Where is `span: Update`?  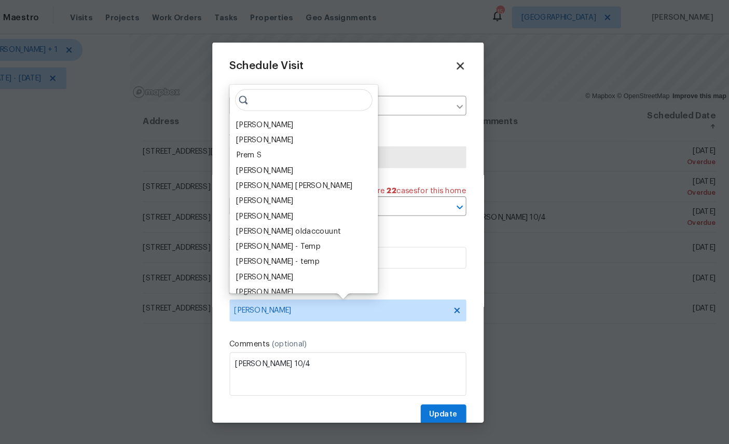 span: Update is located at coordinates (456, 395).